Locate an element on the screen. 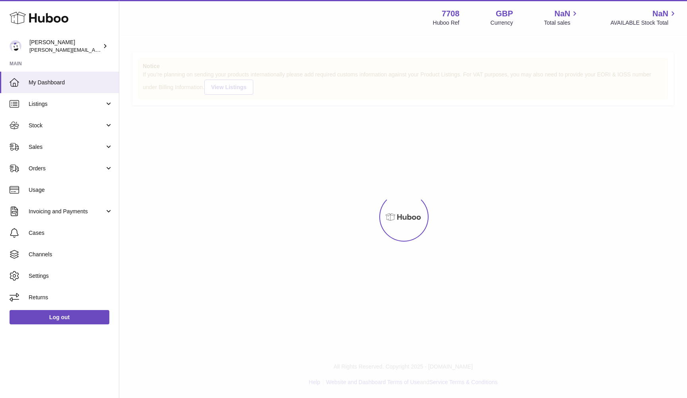  strong: GBP is located at coordinates (504, 14).